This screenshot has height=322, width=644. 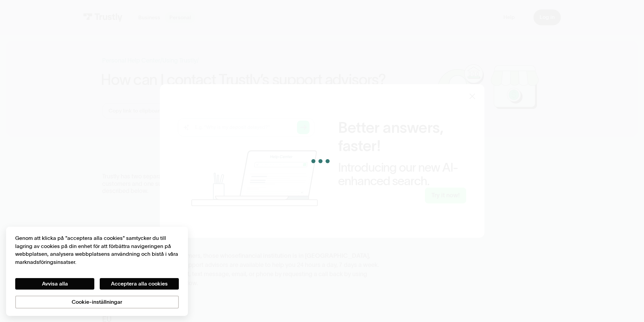 What do you see at coordinates (97, 302) in the screenshot?
I see `button: Cookie-inställningar` at bounding box center [97, 302].